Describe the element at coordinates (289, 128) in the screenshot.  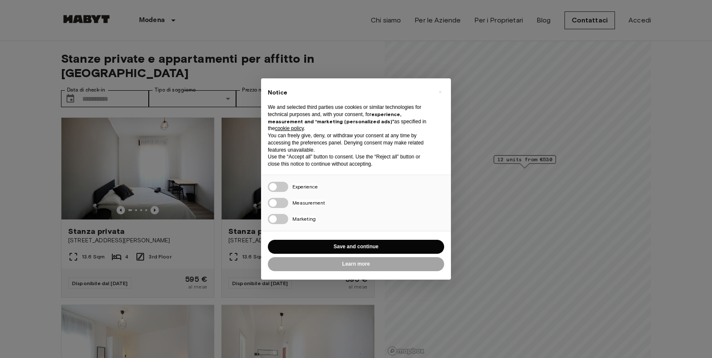
I see `a: cookie policy` at that location.